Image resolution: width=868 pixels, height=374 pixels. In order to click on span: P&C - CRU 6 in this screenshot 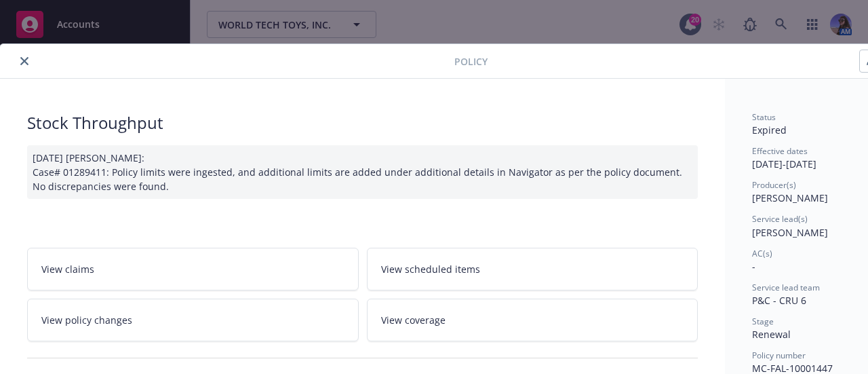, I will do `click(779, 300)`.